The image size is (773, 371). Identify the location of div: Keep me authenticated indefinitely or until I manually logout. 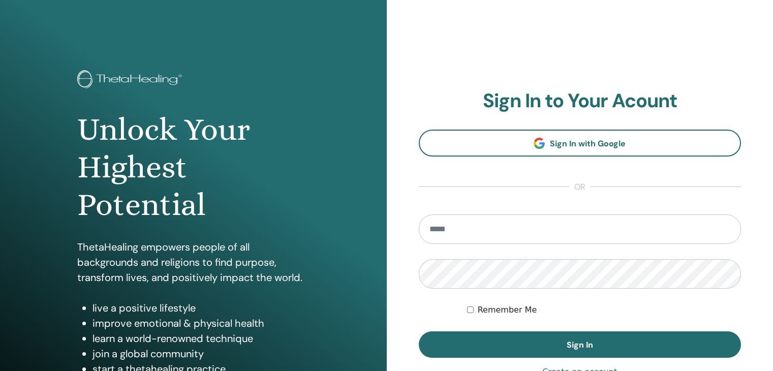
(604, 310).